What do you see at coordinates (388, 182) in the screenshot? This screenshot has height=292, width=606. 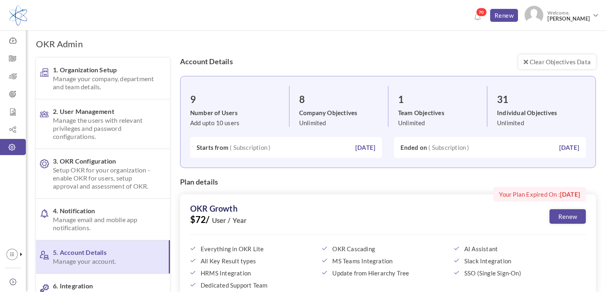 I see `h4: Plan details` at bounding box center [388, 182].